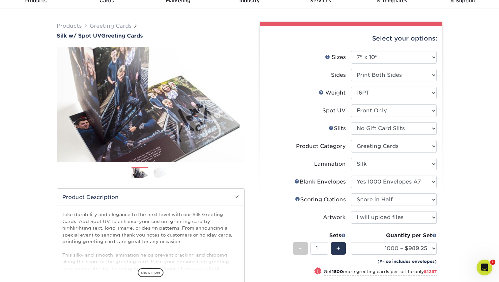 Image resolution: width=499 pixels, height=282 pixels. I want to click on div: Sets, so click(320, 236).